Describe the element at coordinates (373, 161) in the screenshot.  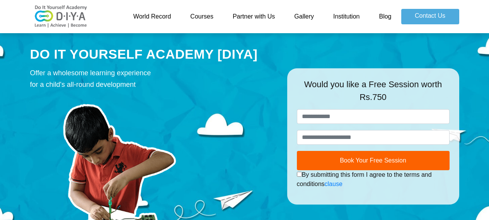
I see `button: Book Your Free Session` at that location.